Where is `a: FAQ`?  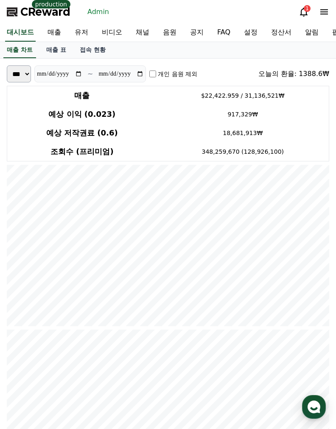 a: FAQ is located at coordinates (224, 33).